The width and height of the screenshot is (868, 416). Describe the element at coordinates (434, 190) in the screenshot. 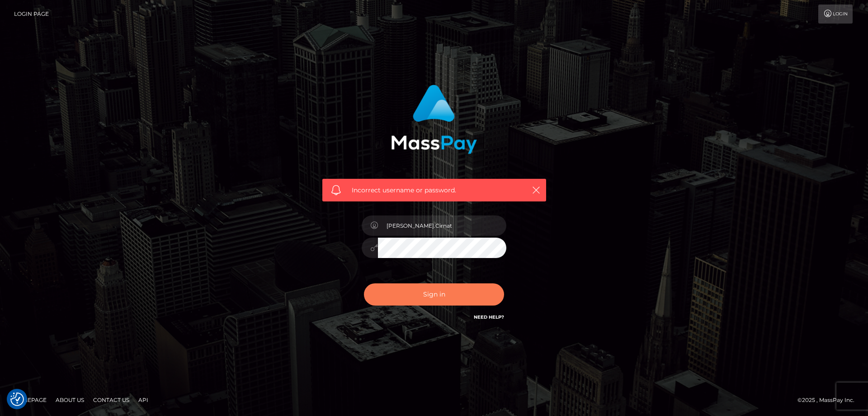

I see `span: Incorrect username or password.` at that location.